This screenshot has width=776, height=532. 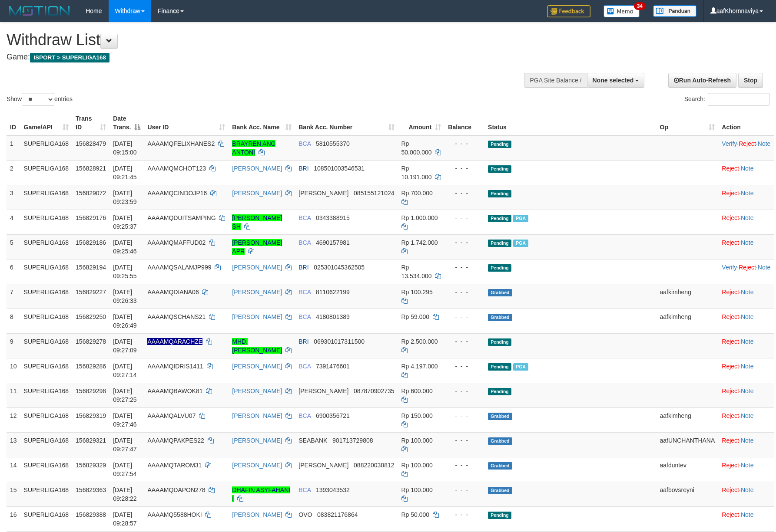 What do you see at coordinates (261, 123) in the screenshot?
I see `th: Bank Acc. Name: activate to sort column ascending` at bounding box center [261, 123].